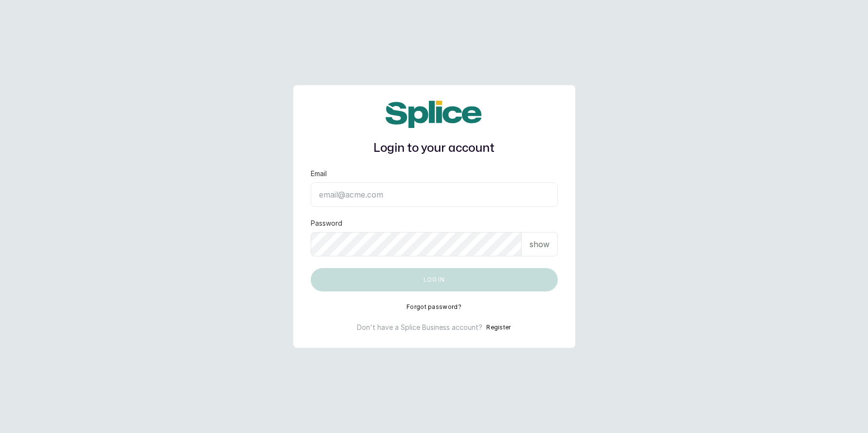 This screenshot has width=868, height=433. Describe the element at coordinates (419, 327) in the screenshot. I see `p: Don't have a Splice Business account?` at that location.